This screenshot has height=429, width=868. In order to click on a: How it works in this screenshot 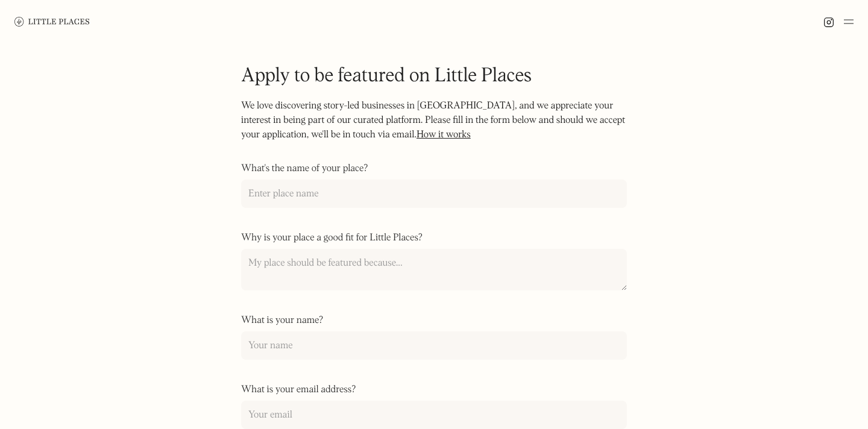, I will do `click(444, 135)`.